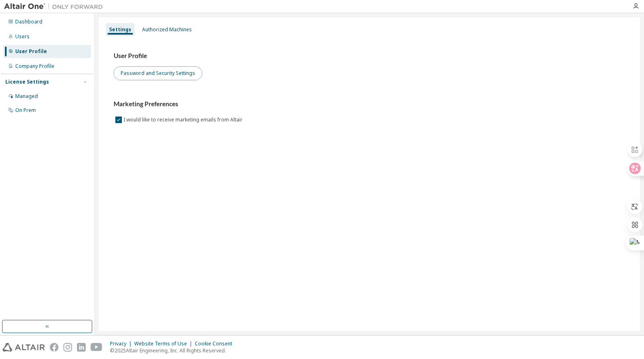 This screenshot has height=359, width=644. What do you see at coordinates (370, 104) in the screenshot?
I see `h3: Marketing Preferences` at bounding box center [370, 104].